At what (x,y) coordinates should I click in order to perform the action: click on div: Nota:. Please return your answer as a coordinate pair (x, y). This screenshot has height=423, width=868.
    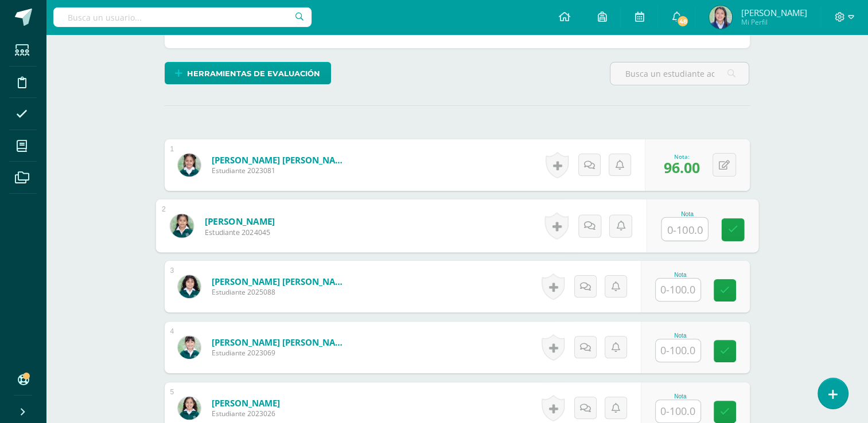
    Looking at the image, I should click on (682, 157).